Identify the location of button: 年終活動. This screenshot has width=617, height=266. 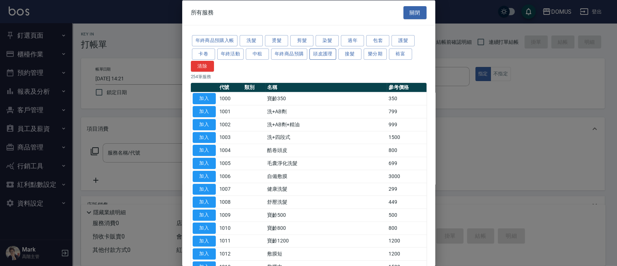
(231, 54).